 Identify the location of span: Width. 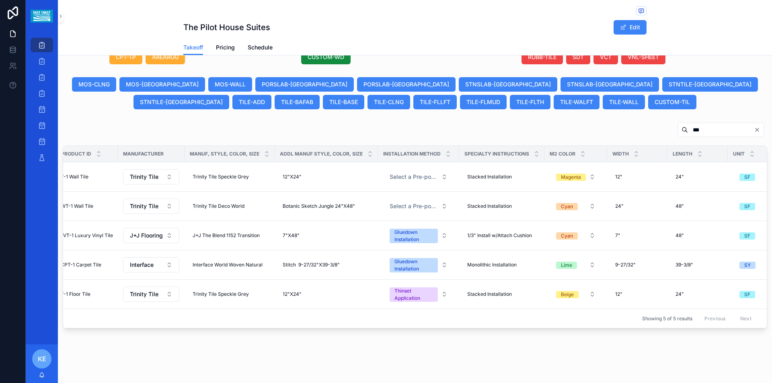
(620, 154).